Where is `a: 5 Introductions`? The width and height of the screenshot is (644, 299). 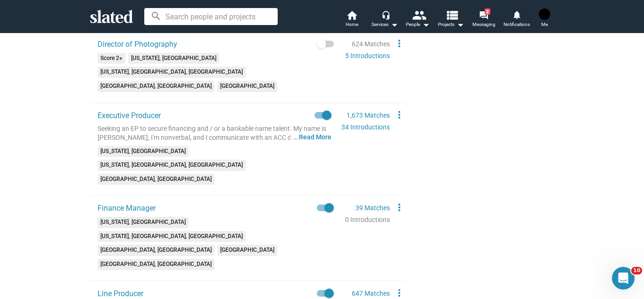 a: 5 Introductions is located at coordinates (367, 55).